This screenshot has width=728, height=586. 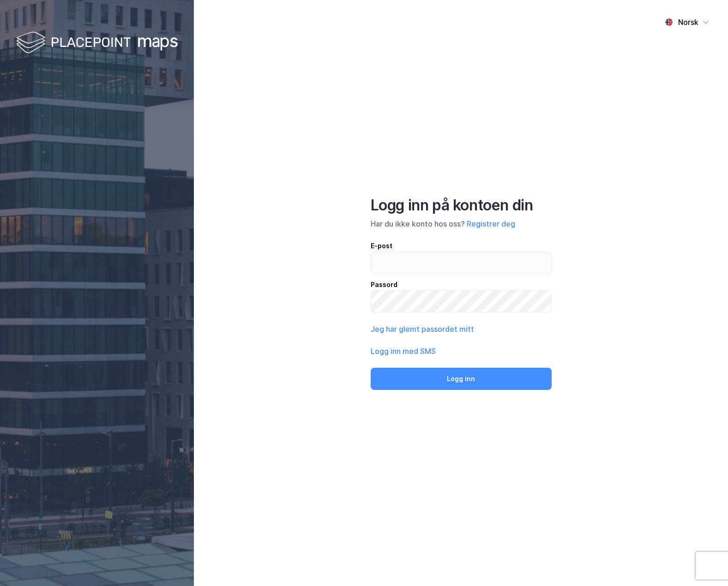 What do you see at coordinates (461, 246) in the screenshot?
I see `div: E-post` at bounding box center [461, 246].